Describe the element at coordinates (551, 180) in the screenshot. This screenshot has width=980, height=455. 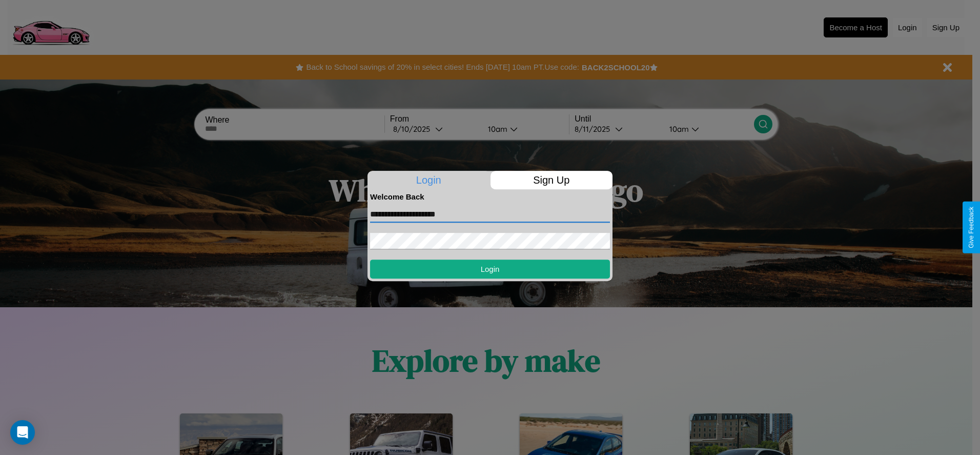
I see `p: Sign Up` at that location.